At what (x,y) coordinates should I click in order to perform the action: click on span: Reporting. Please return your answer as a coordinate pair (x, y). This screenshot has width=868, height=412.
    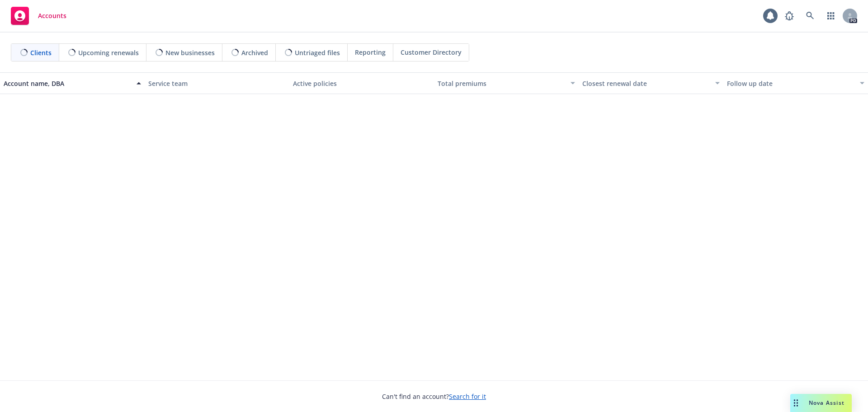
    Looking at the image, I should click on (370, 52).